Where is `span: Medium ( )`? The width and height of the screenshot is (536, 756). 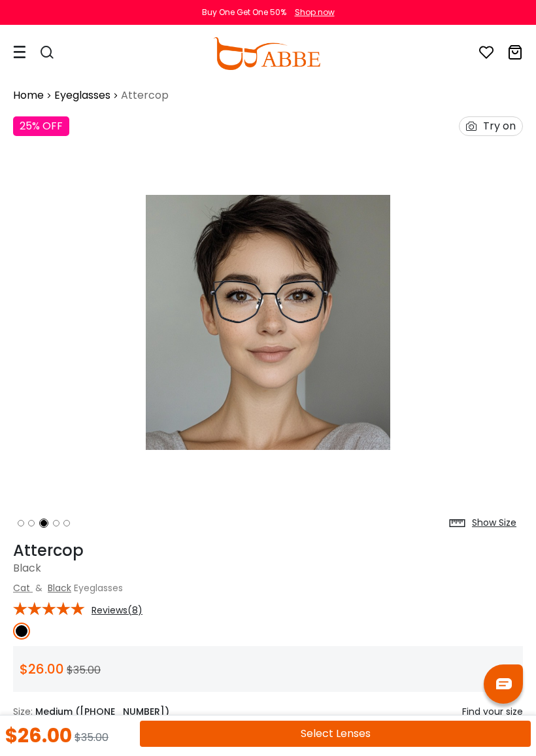
span: Medium ( ) is located at coordinates (102, 712).